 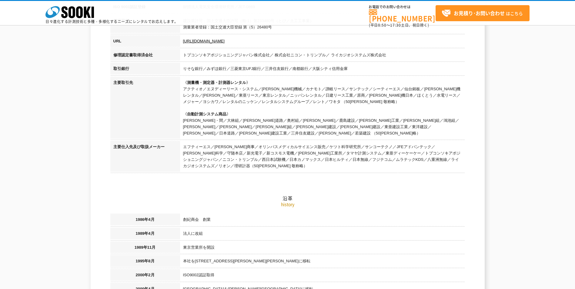 I want to click on th: 1989年4月, so click(x=145, y=235).